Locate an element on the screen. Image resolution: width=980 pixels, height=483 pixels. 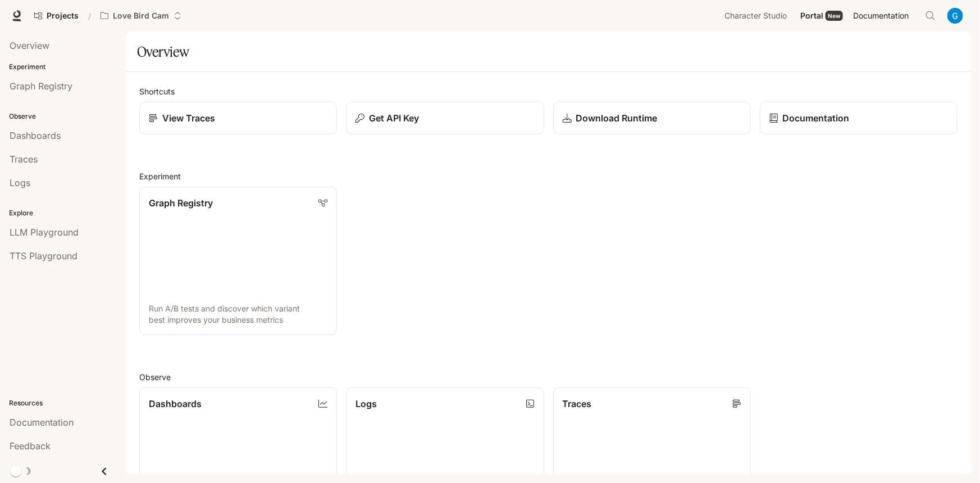
h2: Experiment is located at coordinates (548, 176).